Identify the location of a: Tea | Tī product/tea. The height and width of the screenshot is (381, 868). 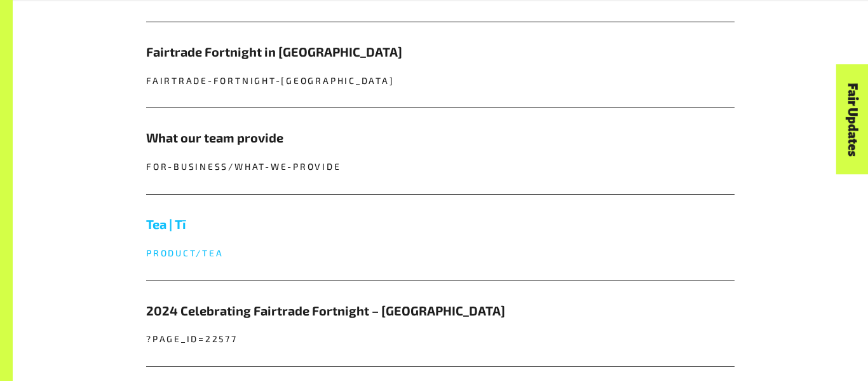
(440, 237).